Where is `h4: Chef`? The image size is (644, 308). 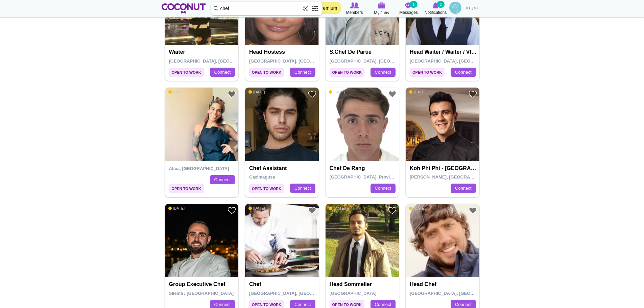 h4: Chef is located at coordinates (283, 284).